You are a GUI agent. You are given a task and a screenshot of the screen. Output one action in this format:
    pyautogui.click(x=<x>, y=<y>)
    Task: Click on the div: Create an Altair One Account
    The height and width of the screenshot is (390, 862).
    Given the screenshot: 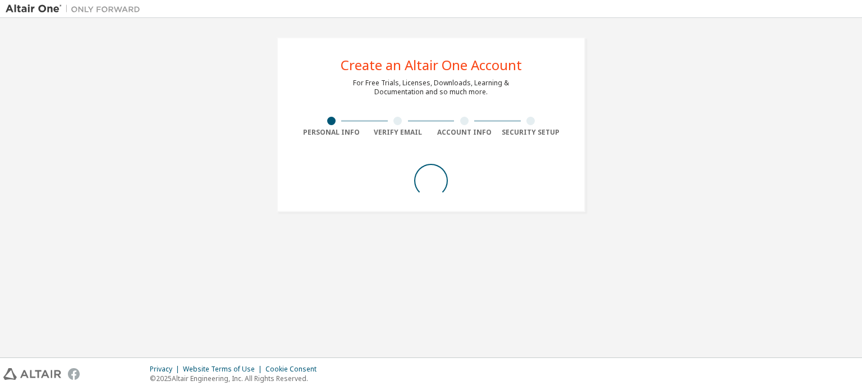 What is the action you would take?
    pyautogui.click(x=431, y=65)
    